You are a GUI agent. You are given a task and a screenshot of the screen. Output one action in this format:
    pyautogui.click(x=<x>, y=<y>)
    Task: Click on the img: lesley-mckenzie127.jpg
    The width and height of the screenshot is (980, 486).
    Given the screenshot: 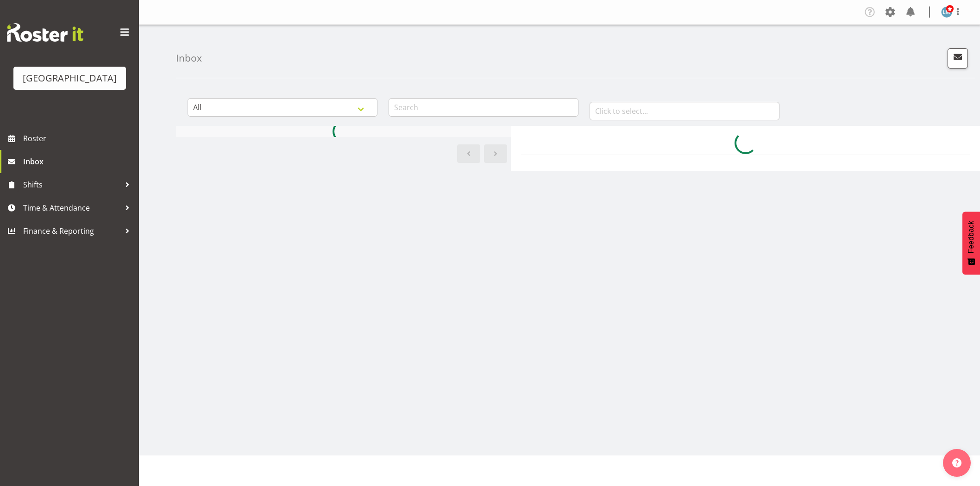 What is the action you would take?
    pyautogui.click(x=947, y=12)
    